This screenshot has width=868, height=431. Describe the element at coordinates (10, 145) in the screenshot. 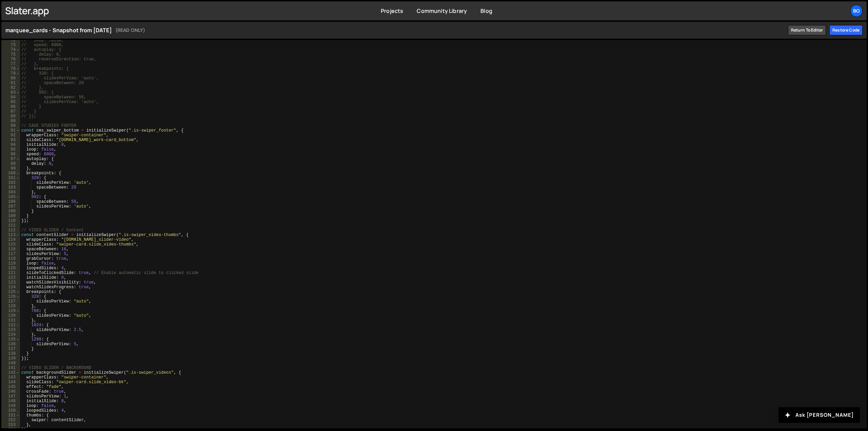

I see `div: 94` at that location.